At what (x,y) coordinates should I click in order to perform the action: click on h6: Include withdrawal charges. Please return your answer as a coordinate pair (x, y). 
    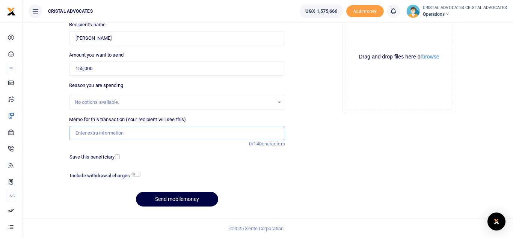
    Looking at the image, I should click on (104, 176).